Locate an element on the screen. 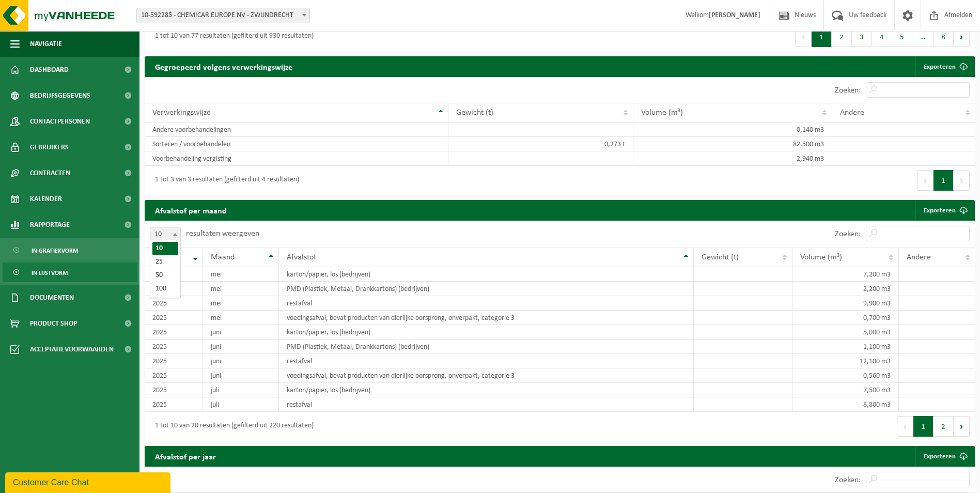 Image resolution: width=980 pixels, height=493 pixels. span: Contactpersonen is located at coordinates (60, 122).